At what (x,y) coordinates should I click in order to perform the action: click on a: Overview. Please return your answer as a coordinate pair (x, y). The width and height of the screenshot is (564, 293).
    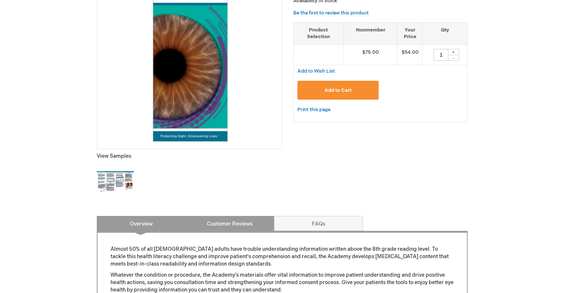
    Looking at the image, I should click on (141, 224).